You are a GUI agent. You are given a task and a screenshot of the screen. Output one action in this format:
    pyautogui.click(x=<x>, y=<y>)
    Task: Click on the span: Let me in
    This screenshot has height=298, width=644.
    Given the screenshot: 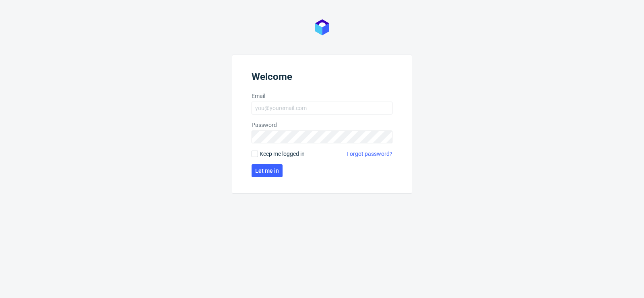 What is the action you would take?
    pyautogui.click(x=267, y=171)
    